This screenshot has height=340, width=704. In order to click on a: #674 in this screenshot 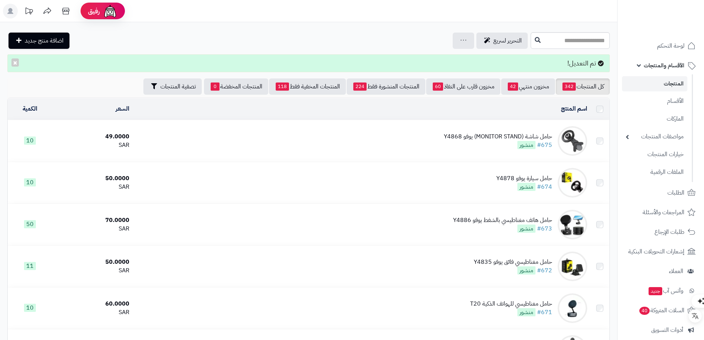, I will do `click(544, 187)`.